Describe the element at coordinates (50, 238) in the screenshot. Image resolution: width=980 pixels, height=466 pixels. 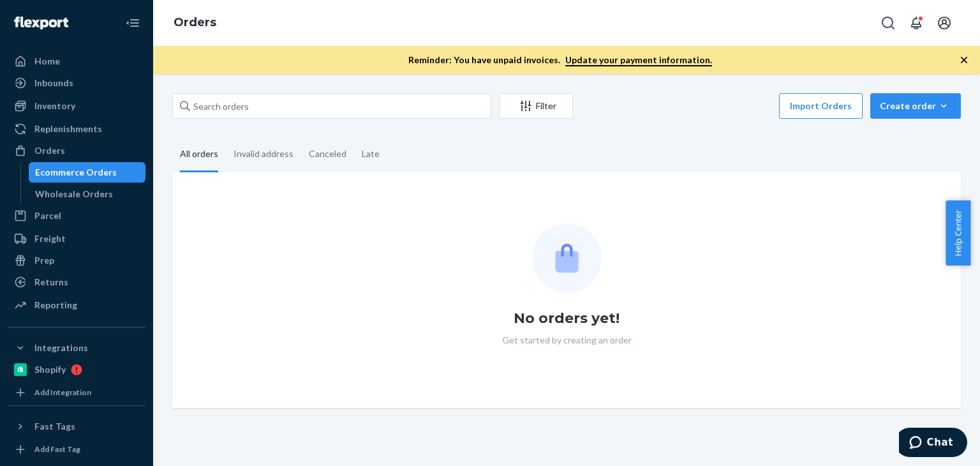
I see `div: Freight` at that location.